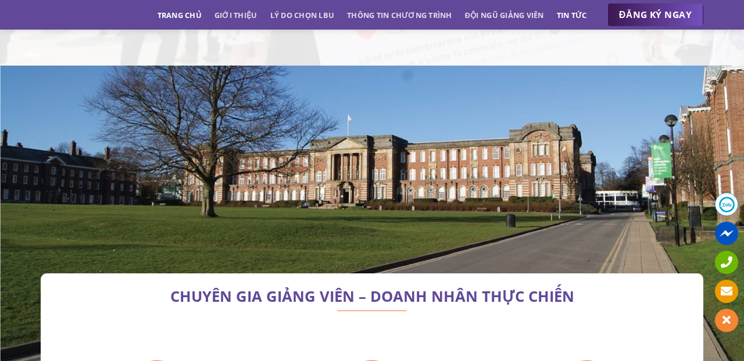 The width and height of the screenshot is (744, 361). I want to click on a: Tin tức, so click(572, 15).